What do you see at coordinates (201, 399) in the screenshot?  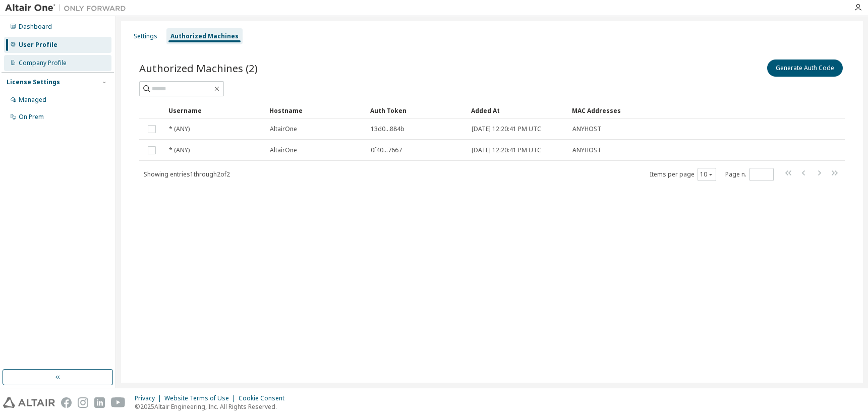 I see `div: Website Terms of Use` at bounding box center [201, 399].